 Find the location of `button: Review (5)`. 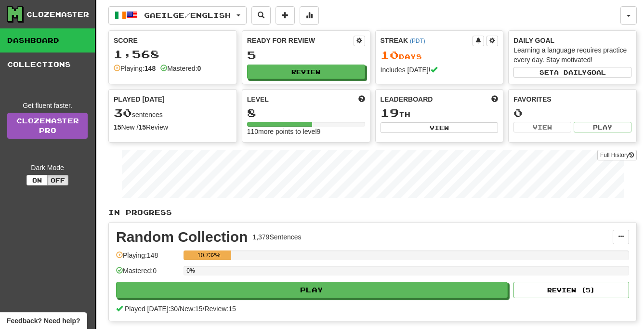

button: Review (5) is located at coordinates (571, 290).